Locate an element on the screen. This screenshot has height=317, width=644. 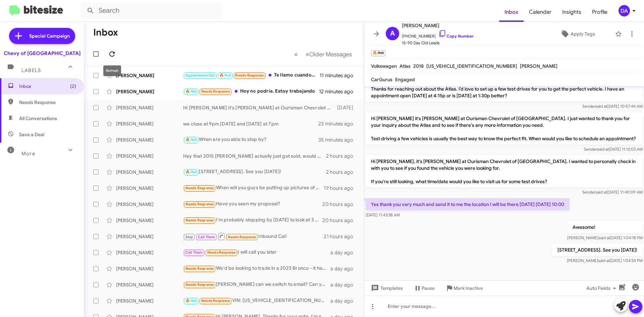
div: I will call you later is located at coordinates (257, 253).